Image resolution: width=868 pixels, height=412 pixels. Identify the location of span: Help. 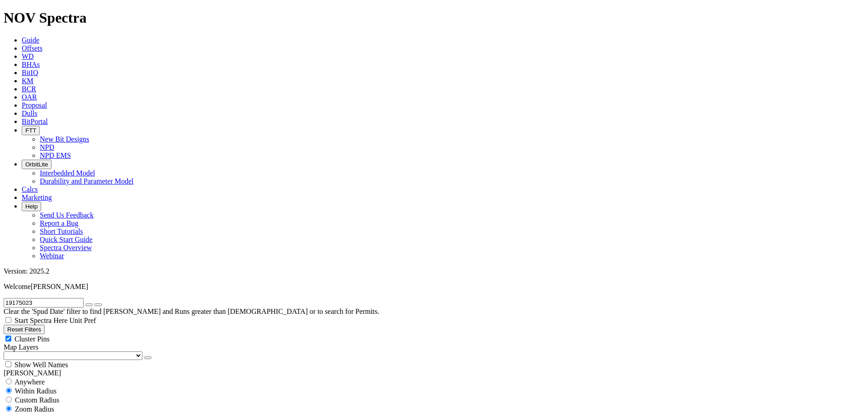
(31, 206).